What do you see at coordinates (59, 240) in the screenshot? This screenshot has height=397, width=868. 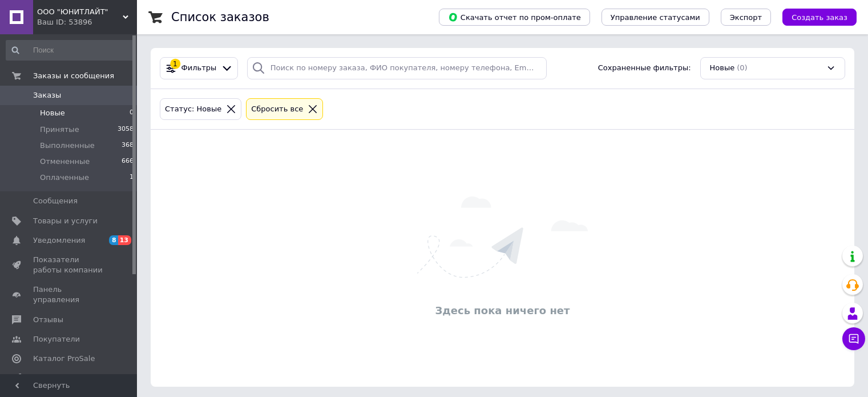 I see `span: Уведомления` at bounding box center [59, 240].